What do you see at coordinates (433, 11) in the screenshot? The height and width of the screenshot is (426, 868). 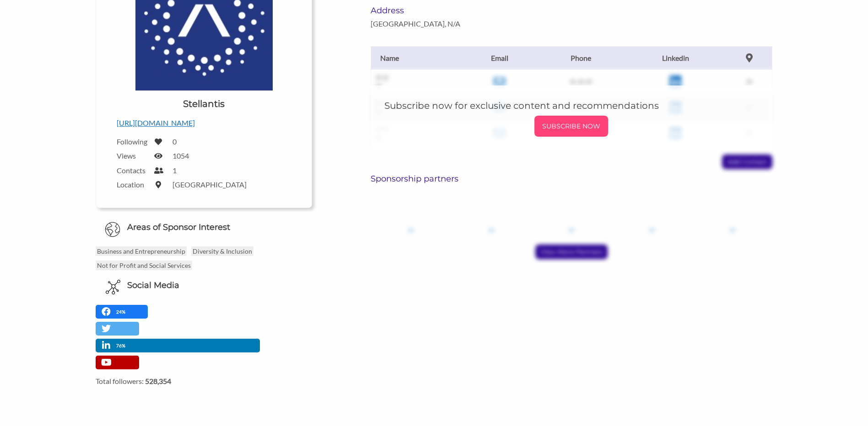 I see `h6: Address` at bounding box center [433, 11].